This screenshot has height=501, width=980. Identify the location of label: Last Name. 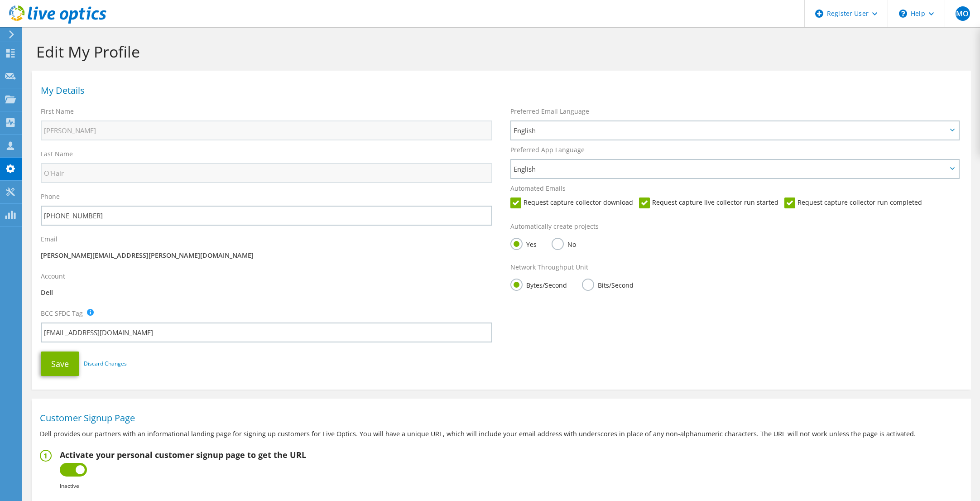
(56, 154).